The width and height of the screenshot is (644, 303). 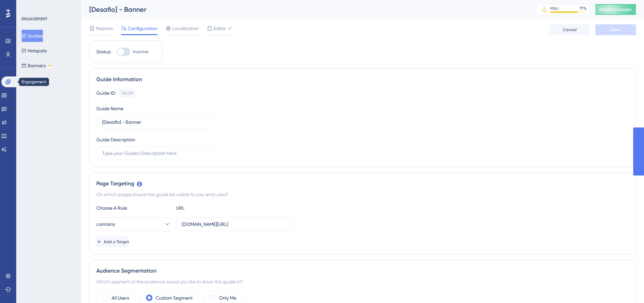 I want to click on button: Save, so click(x=615, y=30).